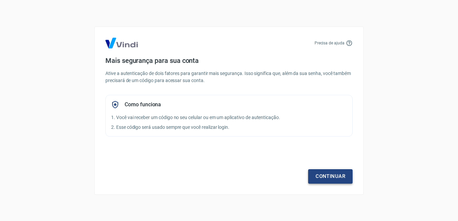 This screenshot has height=221, width=458. What do you see at coordinates (229, 77) in the screenshot?
I see `p: Ative a autenticação de dois fatores para garantir mais segurança. Isso significa que, além da su...` at bounding box center [229, 77].